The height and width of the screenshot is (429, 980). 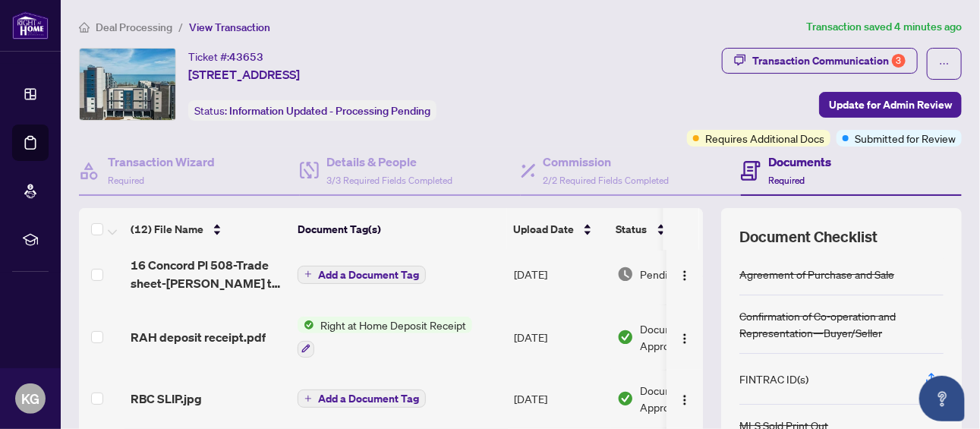 I want to click on div: FINTRAC ID(s), so click(x=773, y=379).